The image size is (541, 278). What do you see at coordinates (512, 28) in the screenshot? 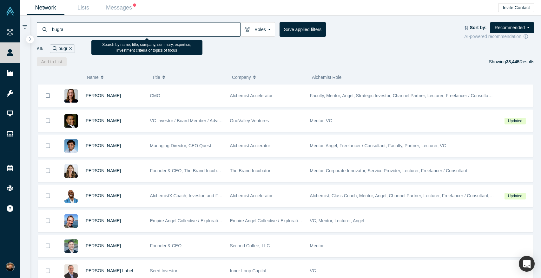
I see `button: Recommended` at bounding box center [512, 28].